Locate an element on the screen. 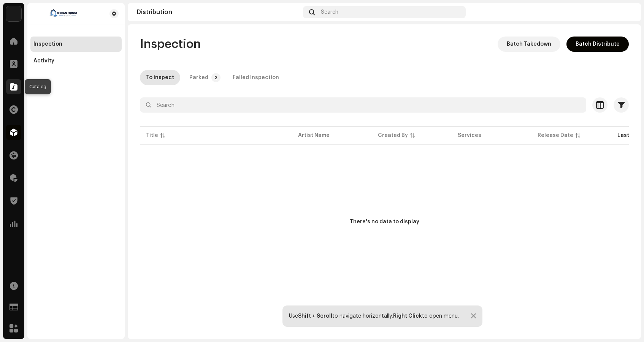 The image size is (644, 342). div: There's no data to display is located at coordinates (384, 222).